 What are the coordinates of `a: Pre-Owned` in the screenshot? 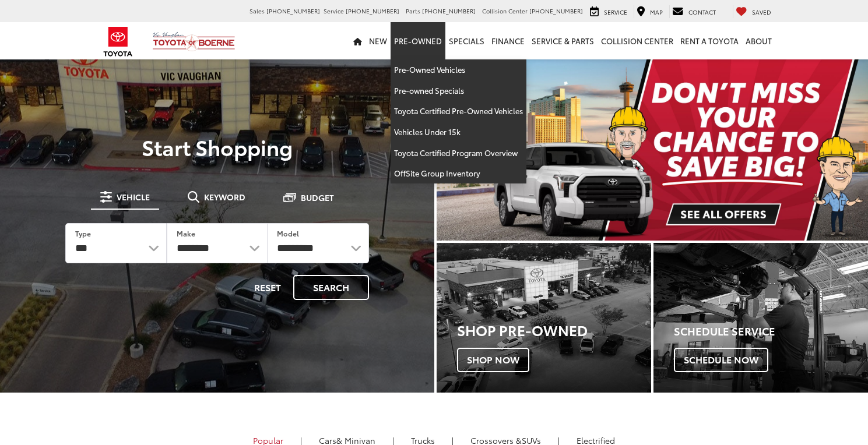 It's located at (418, 41).